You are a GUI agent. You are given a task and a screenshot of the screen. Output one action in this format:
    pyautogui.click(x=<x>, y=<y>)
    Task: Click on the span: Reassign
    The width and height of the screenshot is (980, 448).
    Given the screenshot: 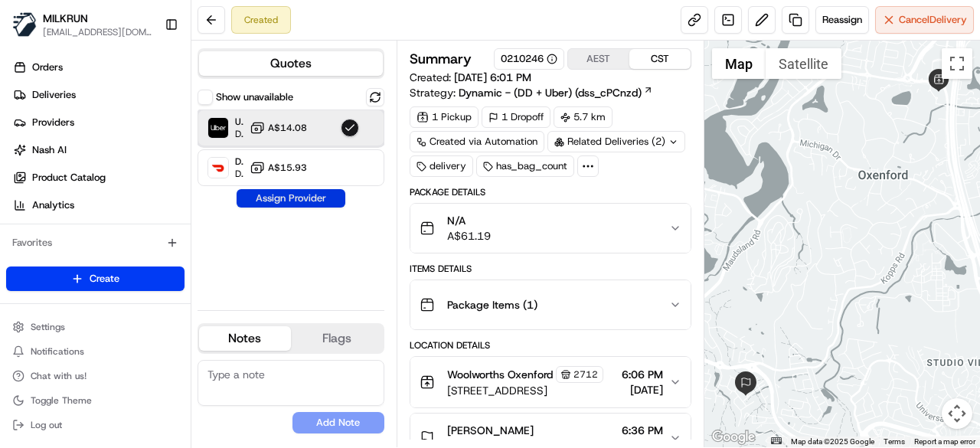 What is the action you would take?
    pyautogui.click(x=843, y=20)
    